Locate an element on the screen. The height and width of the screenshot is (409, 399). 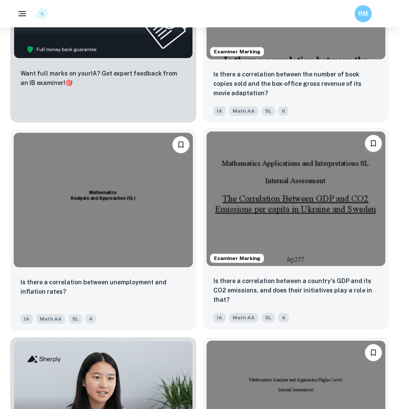
a: Clastify logo is located at coordinates (40, 14).